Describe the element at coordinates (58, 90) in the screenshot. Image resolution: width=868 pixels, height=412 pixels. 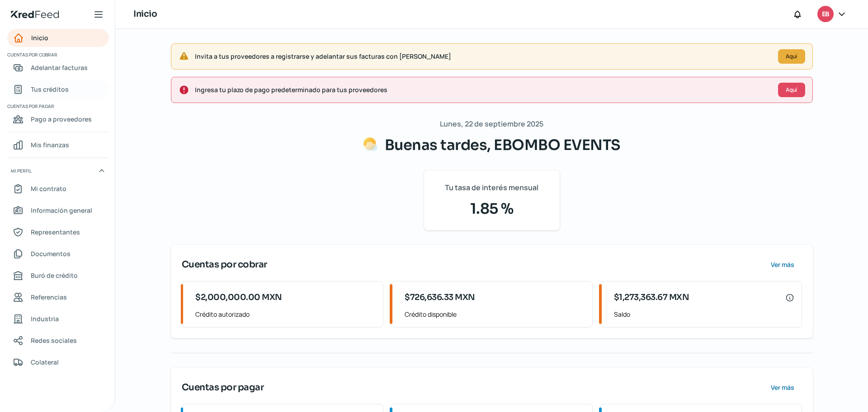
I see `a: Tus créditos` at that location.